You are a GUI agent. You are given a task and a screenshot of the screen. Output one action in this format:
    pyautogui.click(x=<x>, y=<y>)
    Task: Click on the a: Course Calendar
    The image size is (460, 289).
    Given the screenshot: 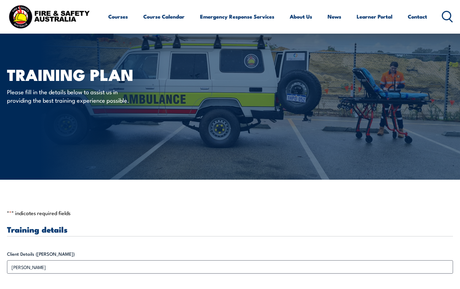 What is the action you would take?
    pyautogui.click(x=164, y=16)
    